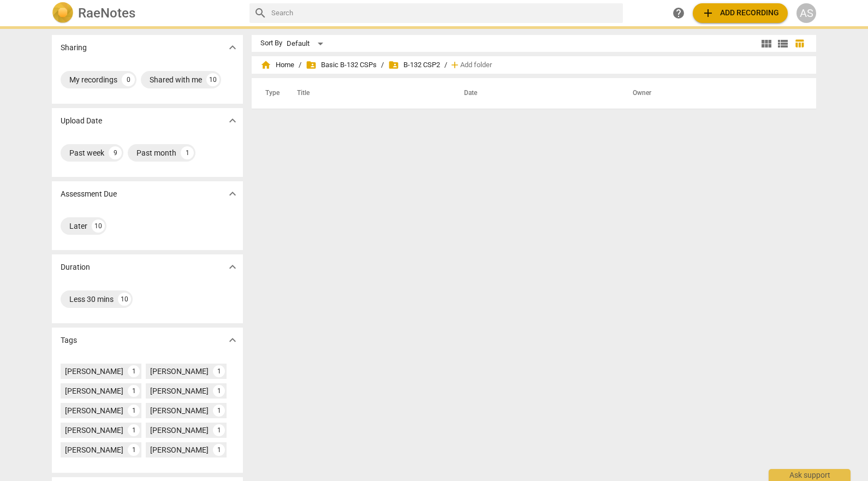 This screenshot has width=868, height=481. What do you see at coordinates (414, 65) in the screenshot?
I see `span: B-132 CSP2` at bounding box center [414, 65].